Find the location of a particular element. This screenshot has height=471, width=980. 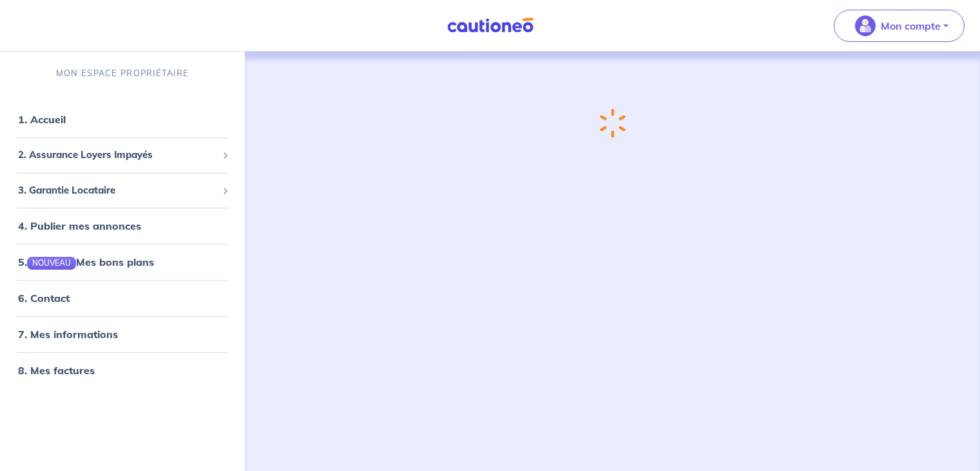

a: 8. Mes factures is located at coordinates (56, 370).